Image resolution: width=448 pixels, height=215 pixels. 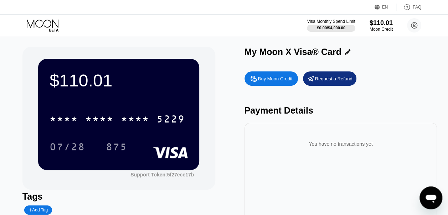 What do you see at coordinates (119, 196) in the screenshot?
I see `div: Tags` at bounding box center [119, 196].